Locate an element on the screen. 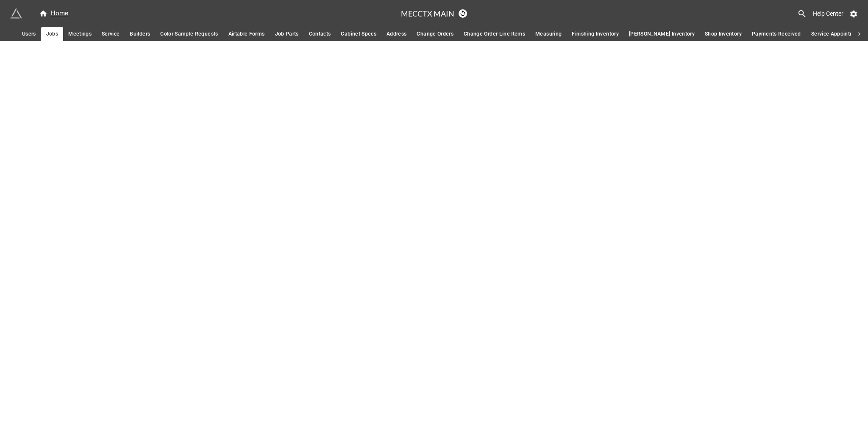 The width and height of the screenshot is (868, 431). a: Home is located at coordinates (53, 13).